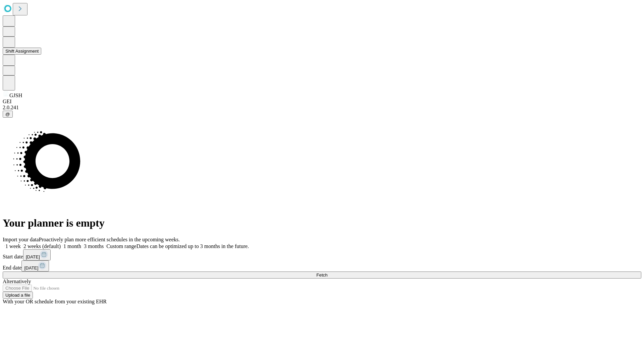 The image size is (644, 362). I want to click on span: Fetch, so click(322, 275).